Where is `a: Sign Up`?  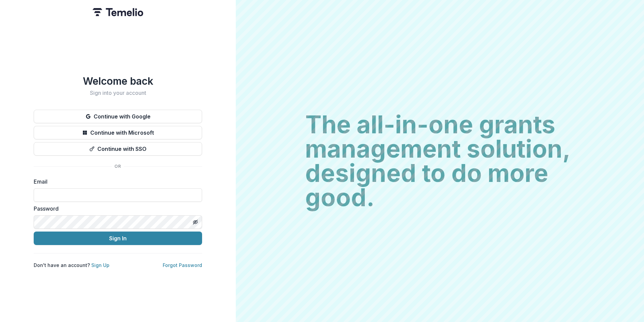 a: Sign Up is located at coordinates (100, 264).